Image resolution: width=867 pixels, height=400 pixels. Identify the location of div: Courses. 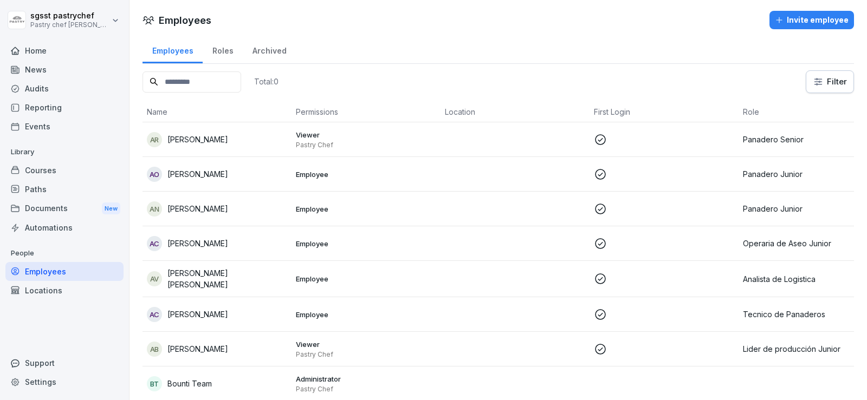
(64, 170).